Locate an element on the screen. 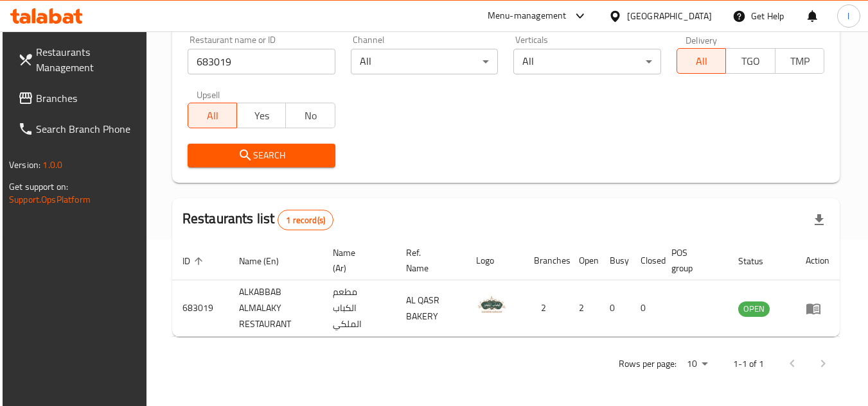 The height and width of the screenshot is (406, 868). input: Search for restaurant name or ID.. is located at coordinates (261, 62).